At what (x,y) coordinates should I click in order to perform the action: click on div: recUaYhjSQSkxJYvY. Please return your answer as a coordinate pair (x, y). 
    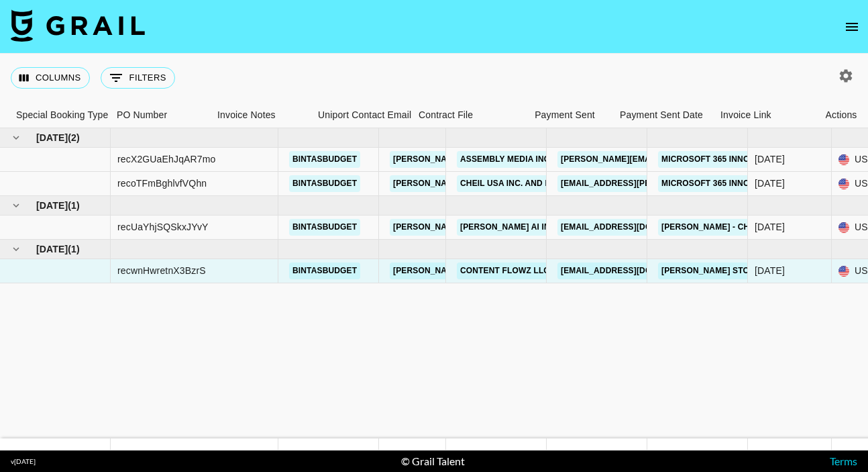
    Looking at the image, I should click on (163, 227).